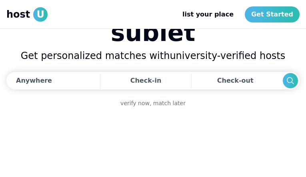  What do you see at coordinates (18, 14) in the screenshot?
I see `span: host` at bounding box center [18, 14].